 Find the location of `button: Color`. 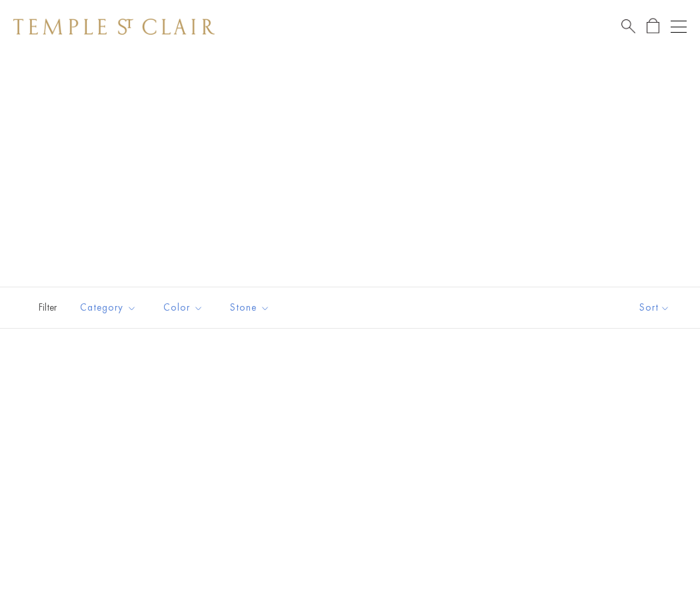

button: Color is located at coordinates (183, 307).